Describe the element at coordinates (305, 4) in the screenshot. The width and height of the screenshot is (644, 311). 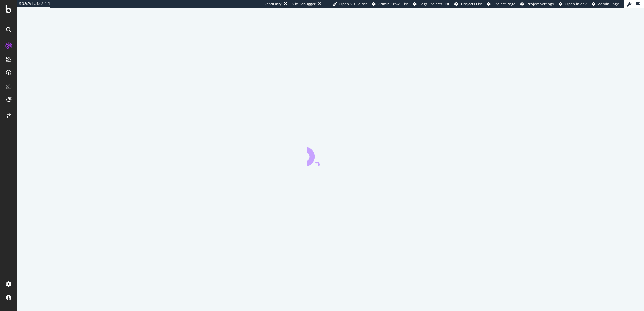
I see `div: Viz Debugger:` at that location.